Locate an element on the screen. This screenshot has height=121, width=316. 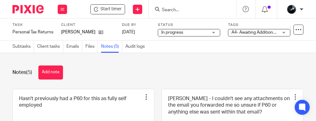
div: Will Smith - Personal Tax Returns is located at coordinates (108, 9).